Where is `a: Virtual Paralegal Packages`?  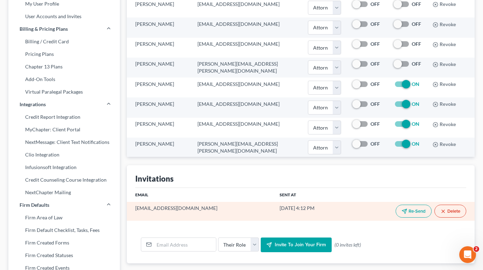 a: Virtual Paralegal Packages is located at coordinates (64, 92).